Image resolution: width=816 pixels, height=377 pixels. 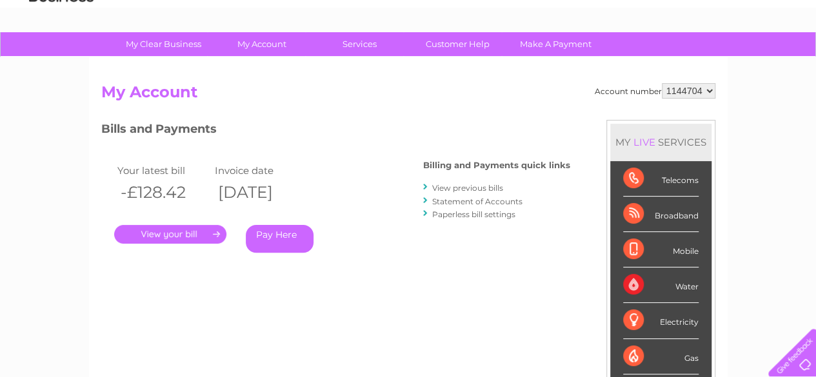 What do you see at coordinates (617, 14) in the screenshot?
I see `span: 0333 014 3131` at bounding box center [617, 14].